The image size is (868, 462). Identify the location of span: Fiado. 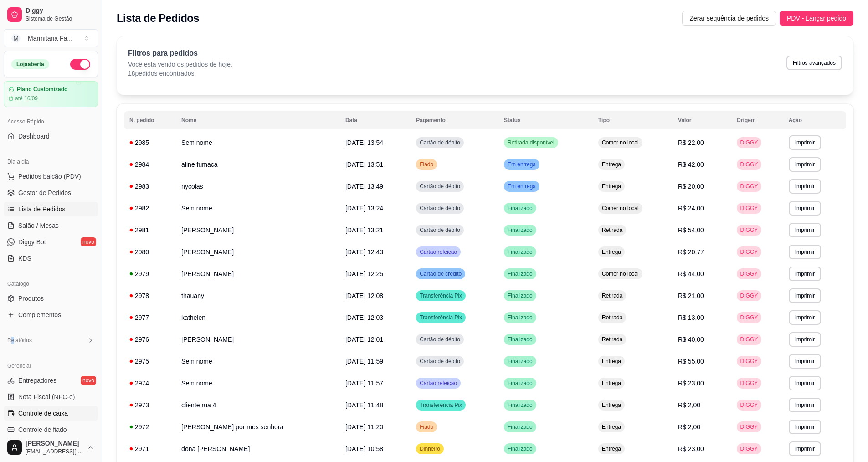
(427, 427).